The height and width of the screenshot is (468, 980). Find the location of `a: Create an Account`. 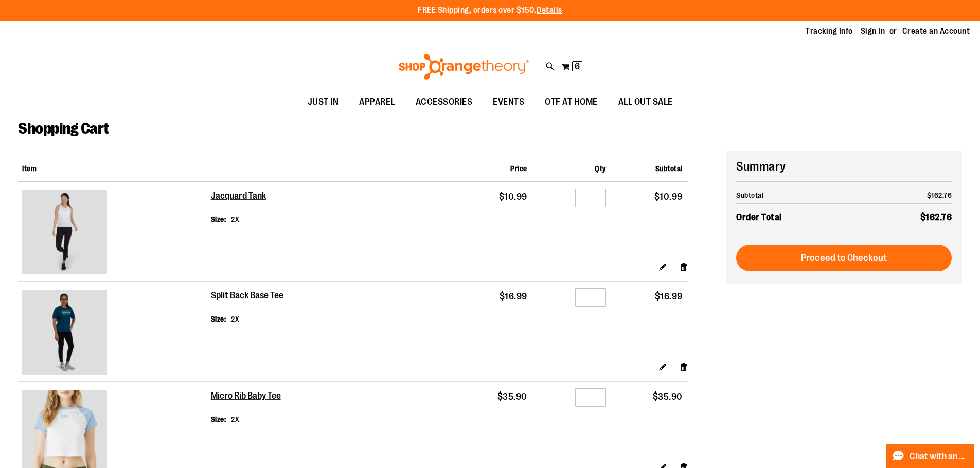

a: Create an Account is located at coordinates (936, 31).